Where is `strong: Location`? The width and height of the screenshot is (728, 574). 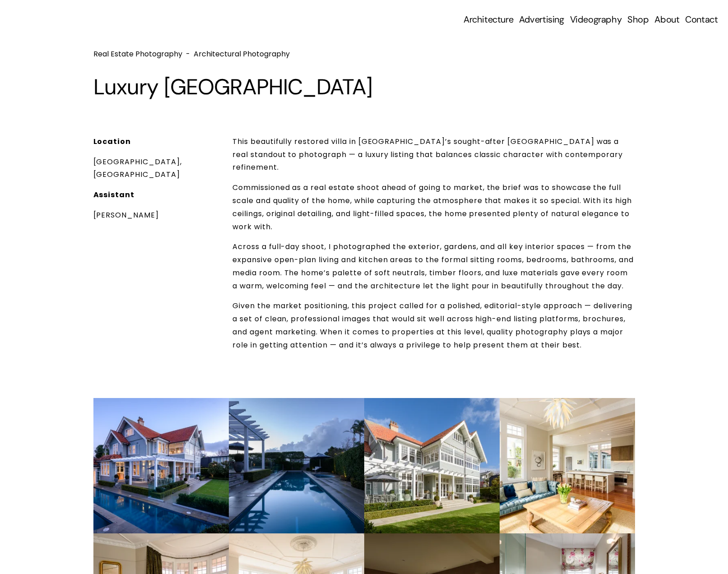 strong: Location is located at coordinates (112, 141).